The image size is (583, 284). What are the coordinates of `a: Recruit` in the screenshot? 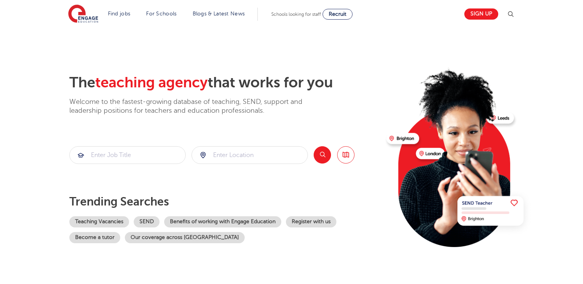 It's located at (338, 14).